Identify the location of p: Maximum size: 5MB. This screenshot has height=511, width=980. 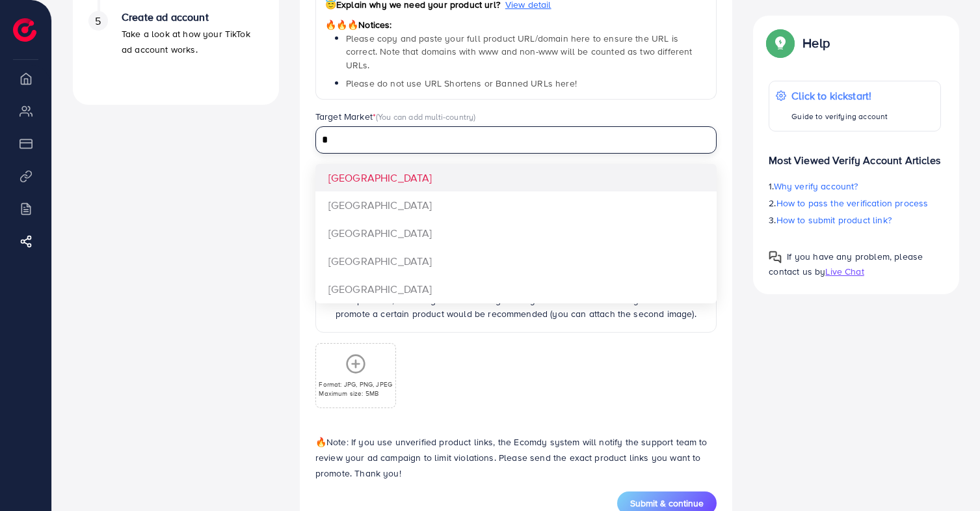
(355, 393).